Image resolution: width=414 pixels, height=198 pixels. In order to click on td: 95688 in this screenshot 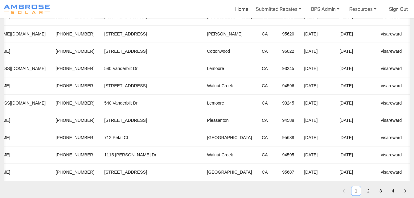, I will do `click(288, 138)`.